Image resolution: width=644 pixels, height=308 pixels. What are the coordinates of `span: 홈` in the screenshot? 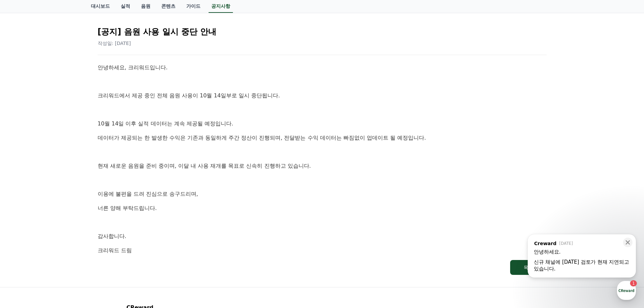 It's located at (23, 227).